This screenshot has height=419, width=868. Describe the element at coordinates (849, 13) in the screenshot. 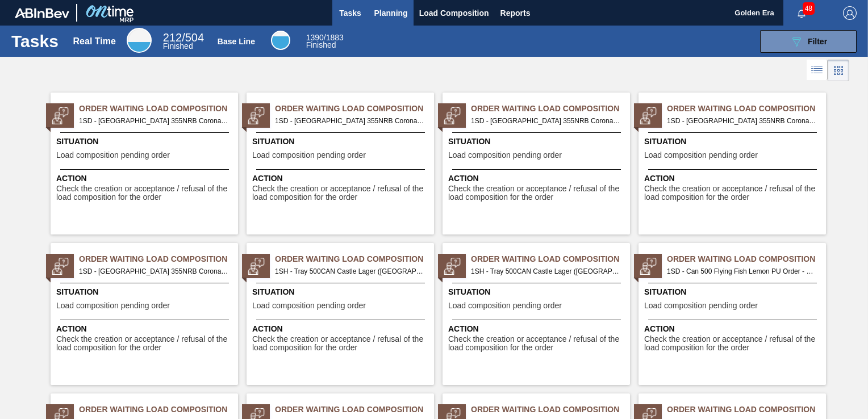

I see `img: Logout` at that location.